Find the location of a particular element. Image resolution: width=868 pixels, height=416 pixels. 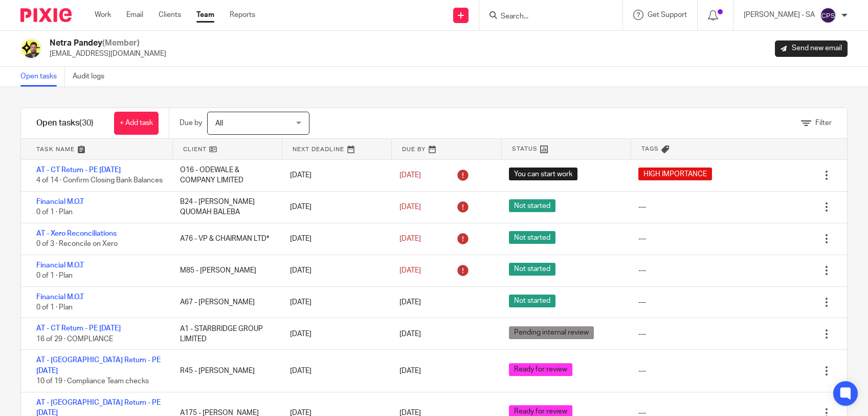

a: Team is located at coordinates (205, 15).